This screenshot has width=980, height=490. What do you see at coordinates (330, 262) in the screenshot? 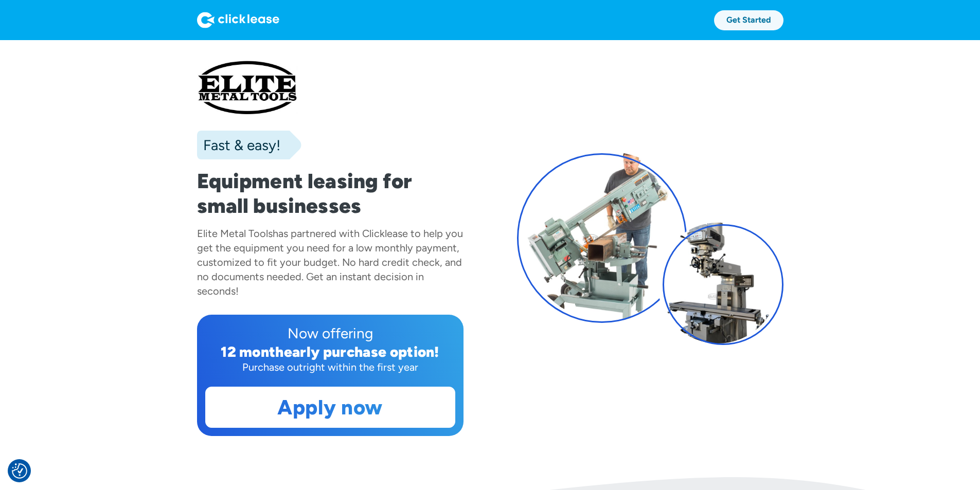
I see `div: has partnered with Clicklease to help you get the equipment you need for a low monthly payment, c...` at bounding box center [330, 262].